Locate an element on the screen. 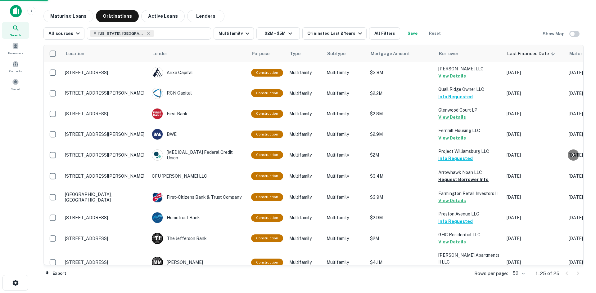 The image size is (596, 293). button: Export is located at coordinates (56, 274).